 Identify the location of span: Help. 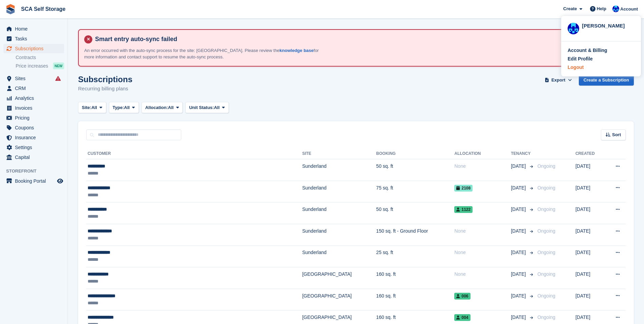
(602, 9).